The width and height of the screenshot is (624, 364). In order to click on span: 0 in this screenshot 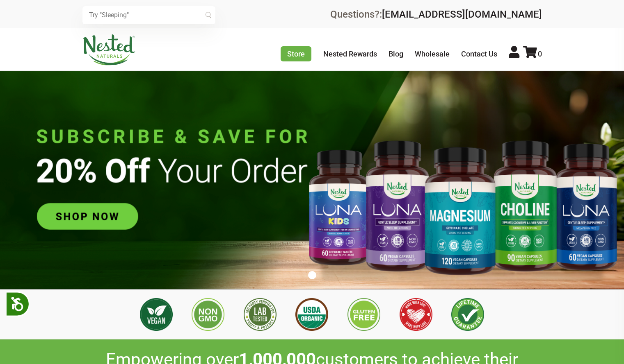, I will do `click(540, 54)`.